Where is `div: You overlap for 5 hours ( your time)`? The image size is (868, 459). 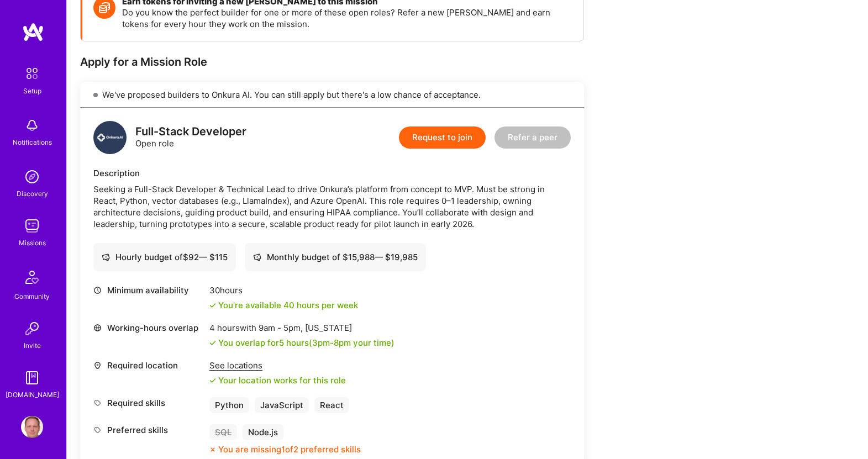 div: You overlap for 5 hours ( your time) is located at coordinates (306, 342).